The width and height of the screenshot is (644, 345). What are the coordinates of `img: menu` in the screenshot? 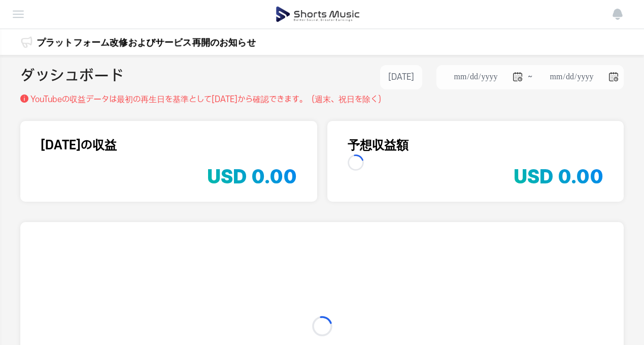 It's located at (18, 14).